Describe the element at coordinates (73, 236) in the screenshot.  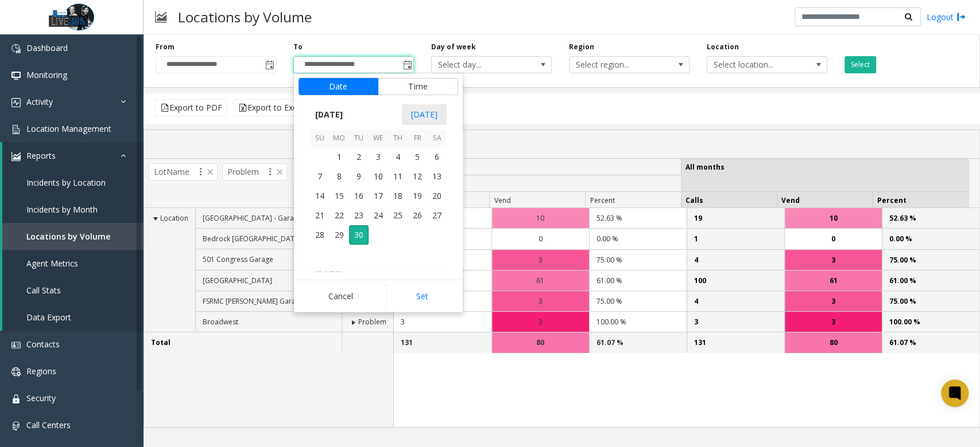
I see `a: Locations by Volume` at that location.